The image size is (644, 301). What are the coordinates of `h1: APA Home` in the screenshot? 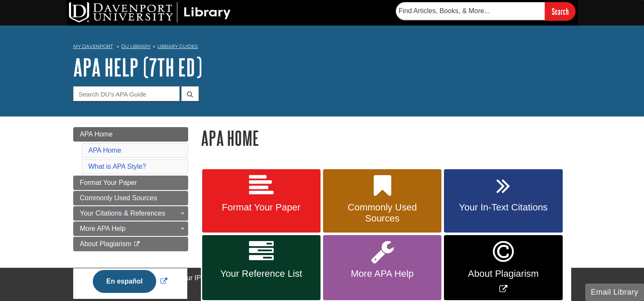 It's located at (386, 138).